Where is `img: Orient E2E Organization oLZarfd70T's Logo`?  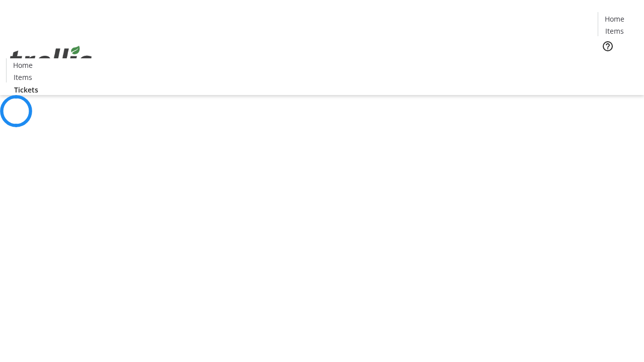 img: Orient E2E Organization oLZarfd70T's Logo is located at coordinates (51, 60).